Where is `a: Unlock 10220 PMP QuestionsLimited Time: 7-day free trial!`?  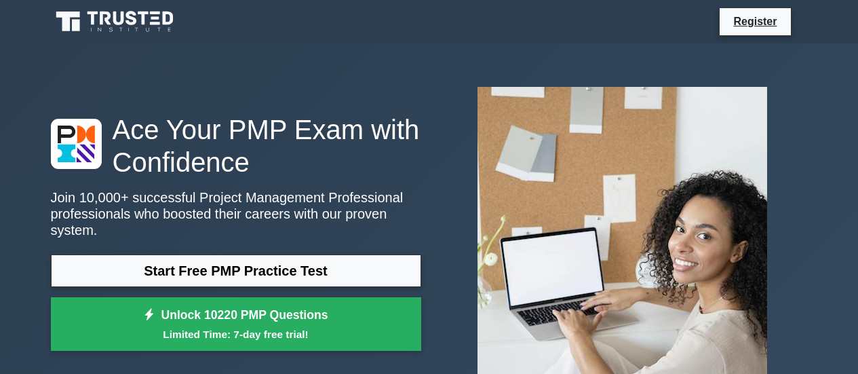
a: Unlock 10220 PMP QuestionsLimited Time: 7-day free trial! is located at coordinates (236, 324).